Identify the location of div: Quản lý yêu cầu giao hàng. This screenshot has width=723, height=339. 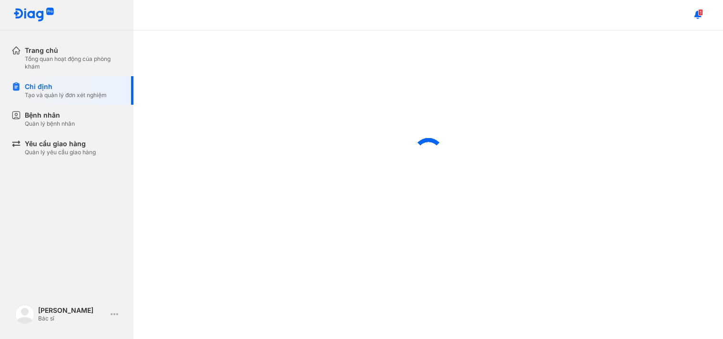
(60, 152).